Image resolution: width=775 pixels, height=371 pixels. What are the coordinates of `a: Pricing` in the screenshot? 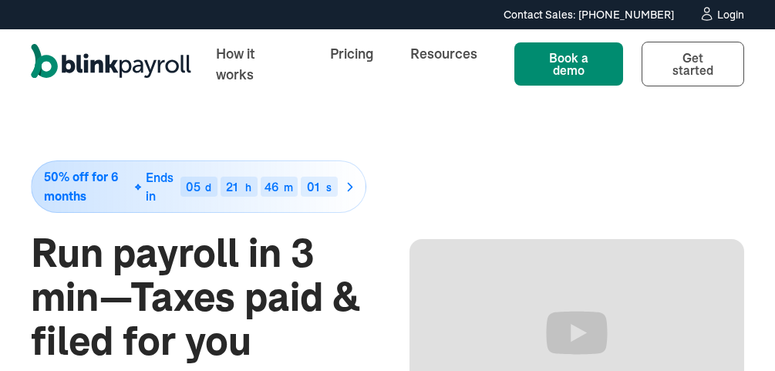 It's located at (352, 64).